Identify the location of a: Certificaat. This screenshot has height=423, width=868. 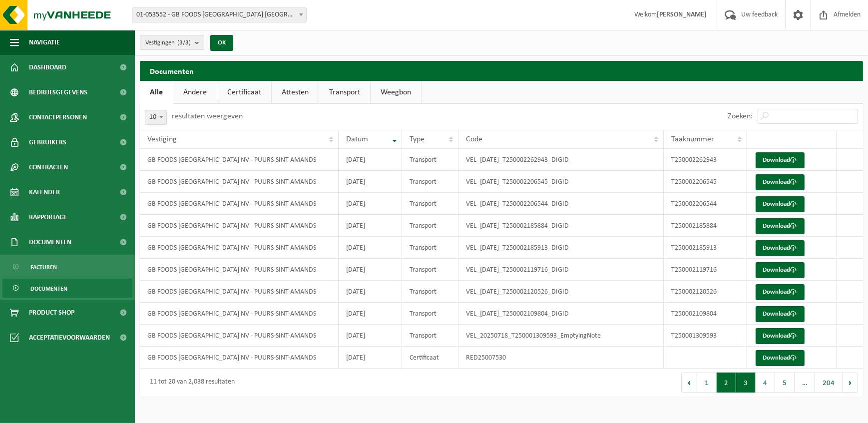
(244, 92).